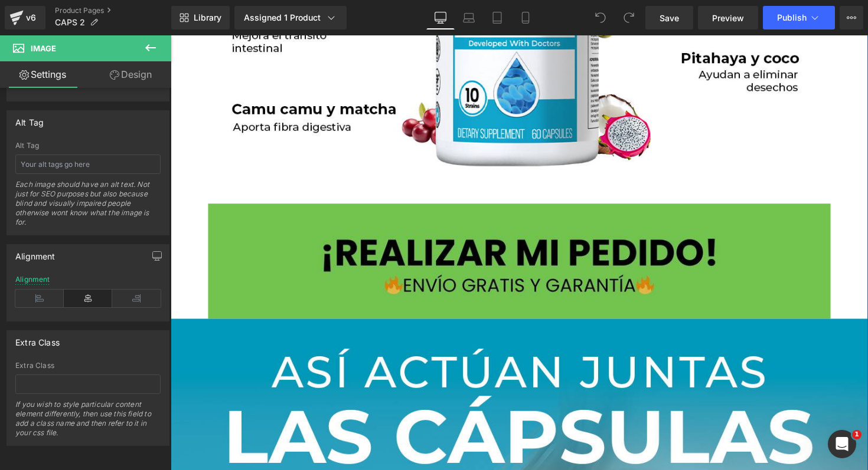 The height and width of the screenshot is (470, 868). Describe the element at coordinates (469, 17) in the screenshot. I see `a: Laptop` at that location.